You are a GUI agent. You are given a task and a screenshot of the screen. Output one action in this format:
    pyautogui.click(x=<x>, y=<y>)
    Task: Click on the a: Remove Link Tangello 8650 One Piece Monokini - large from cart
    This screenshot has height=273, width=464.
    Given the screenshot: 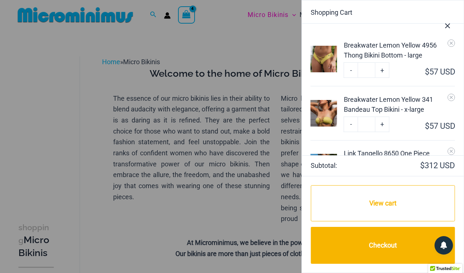 What is the action you would take?
    pyautogui.click(x=451, y=151)
    